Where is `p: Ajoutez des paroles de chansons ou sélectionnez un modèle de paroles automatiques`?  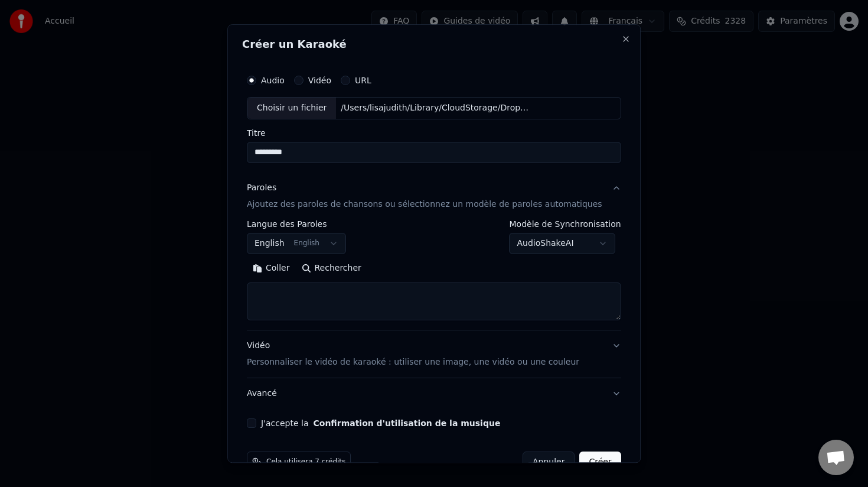 p: Ajoutez des paroles de chansons ou sélectionnez un modèle de paroles automatiques is located at coordinates (425, 204).